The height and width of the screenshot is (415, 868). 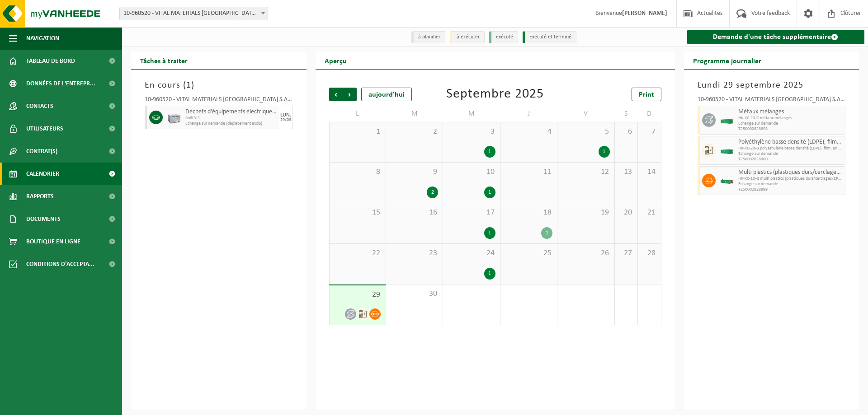 What do you see at coordinates (43, 39) in the screenshot?
I see `span: Navigation` at bounding box center [43, 39].